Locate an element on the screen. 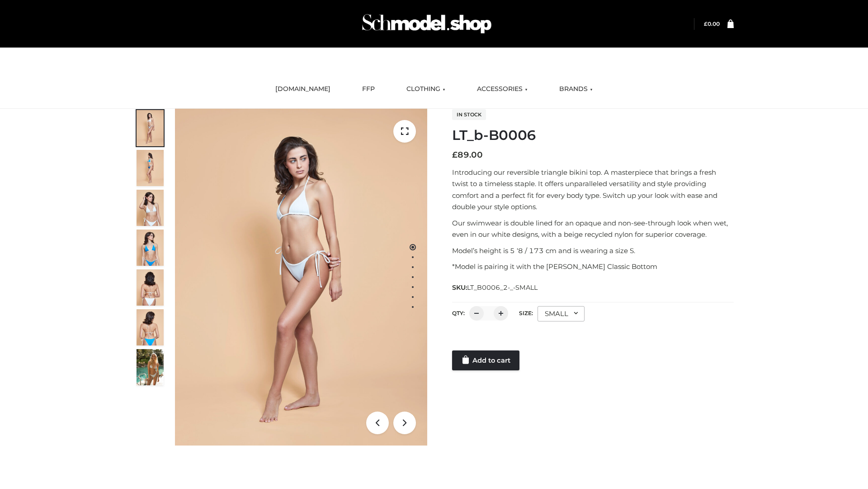  img: Arieltop_CloudNine_AzureSky2.jpg is located at coordinates (151, 367).